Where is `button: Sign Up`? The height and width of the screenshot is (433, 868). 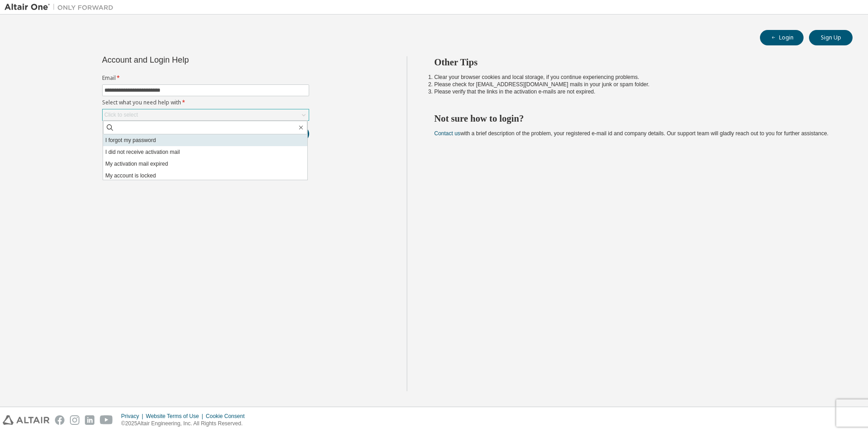
button: Sign Up is located at coordinates (831, 37).